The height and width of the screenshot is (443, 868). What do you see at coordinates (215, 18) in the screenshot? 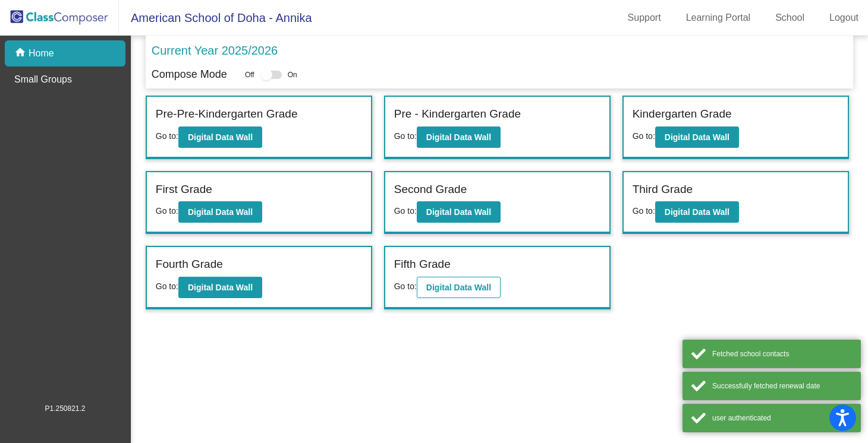
I see `span: American School of Doha - Annika` at bounding box center [215, 18].